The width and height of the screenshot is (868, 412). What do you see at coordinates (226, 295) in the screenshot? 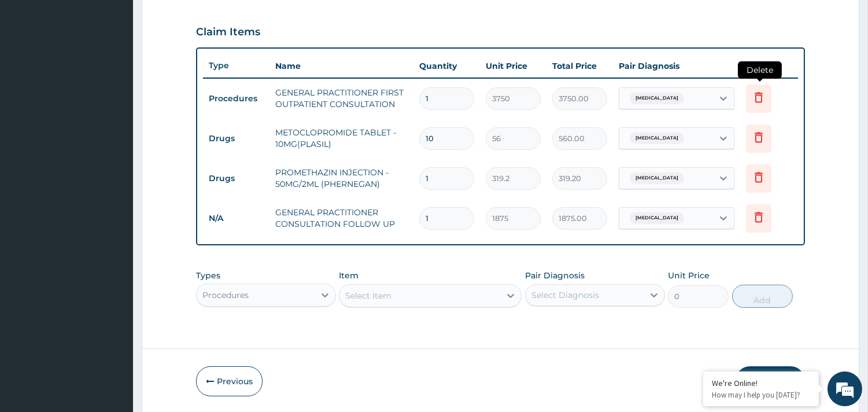
I see `div: Procedures` at bounding box center [226, 295].